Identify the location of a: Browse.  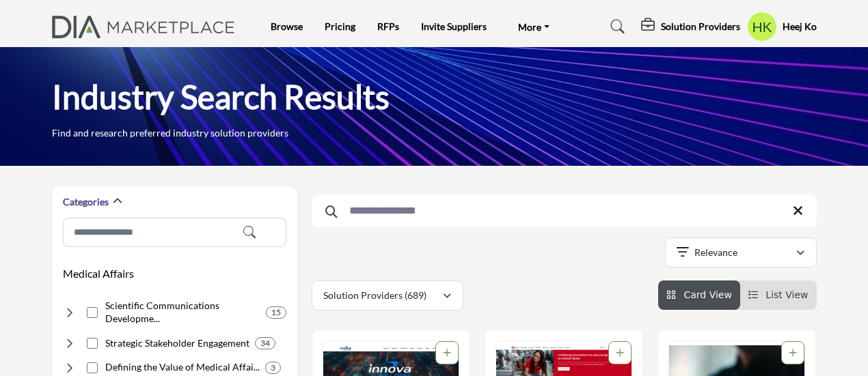
(286, 26).